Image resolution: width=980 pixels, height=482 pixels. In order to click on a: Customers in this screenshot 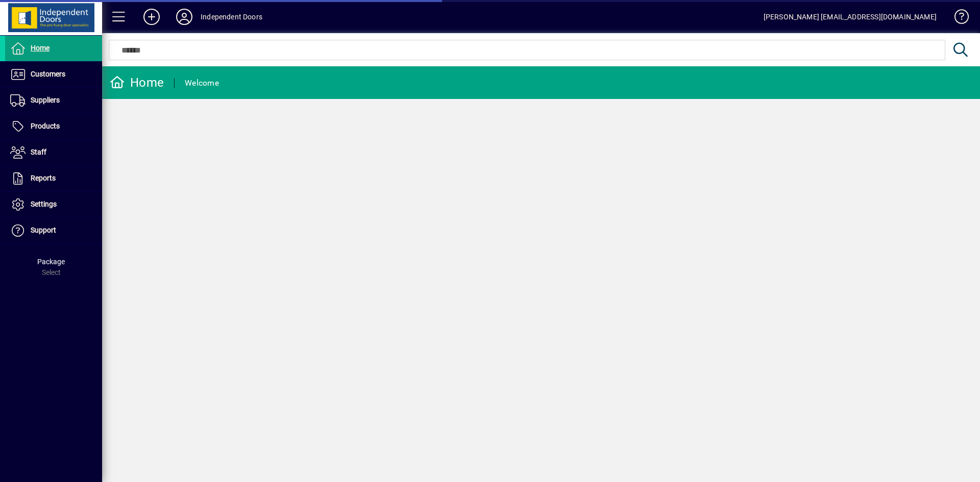, I will do `click(53, 74)`.